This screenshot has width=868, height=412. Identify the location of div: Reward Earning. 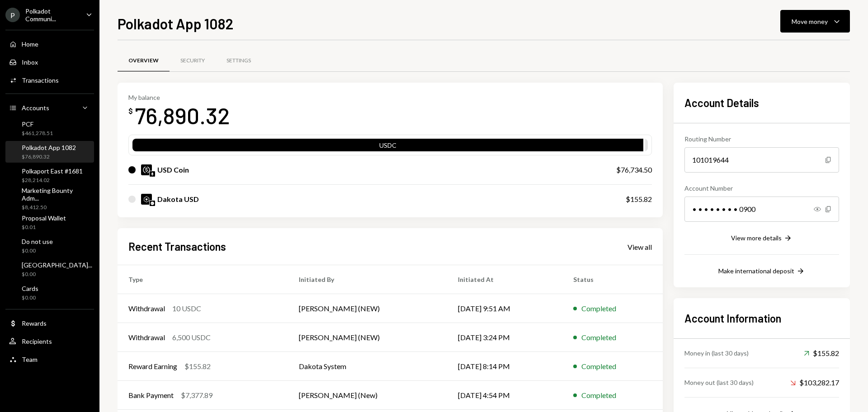
(153, 367).